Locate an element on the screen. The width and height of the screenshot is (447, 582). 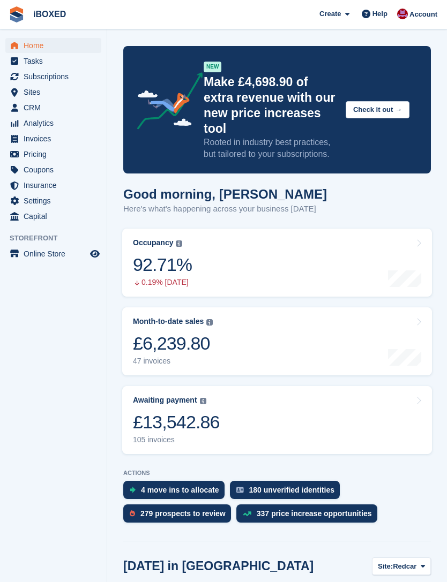
img: stora-icon-8386f47178a22dfd0bd8f6a31ec36ba5ce8667c1dd55bd0f319d3a0aa187defe.svg is located at coordinates (17, 14).